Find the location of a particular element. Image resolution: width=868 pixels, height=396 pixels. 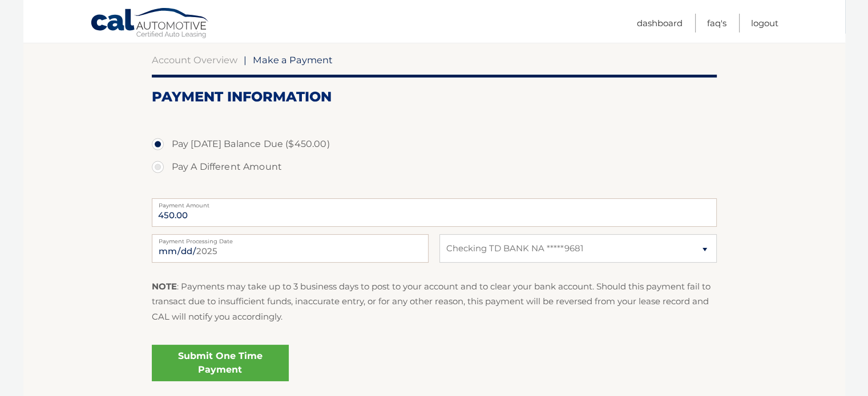

span: Make a Payment is located at coordinates (293, 60).